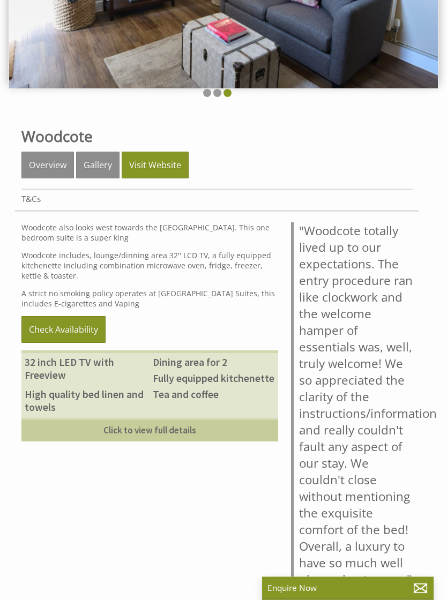  I want to click on blockquote: "Woodcote totally lived up to our expectations. The entry procedure ran like clockwork and the we..., so click(351, 405).